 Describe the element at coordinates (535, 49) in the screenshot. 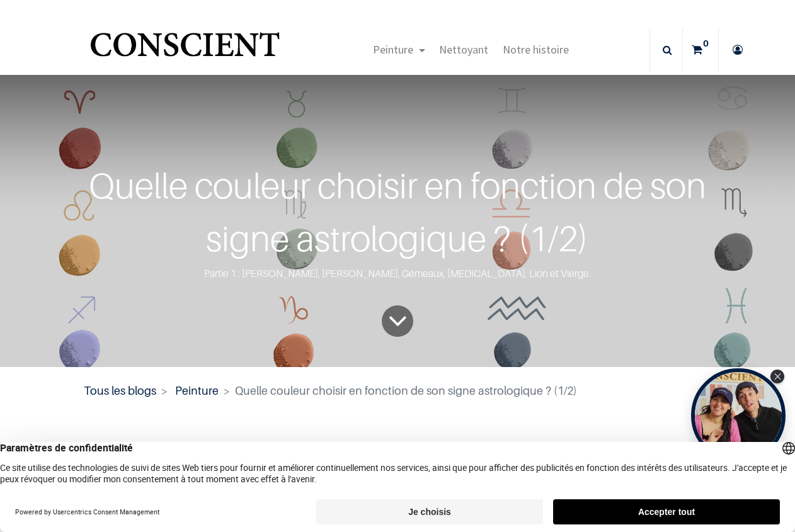

I see `span: Notre histoire` at that location.